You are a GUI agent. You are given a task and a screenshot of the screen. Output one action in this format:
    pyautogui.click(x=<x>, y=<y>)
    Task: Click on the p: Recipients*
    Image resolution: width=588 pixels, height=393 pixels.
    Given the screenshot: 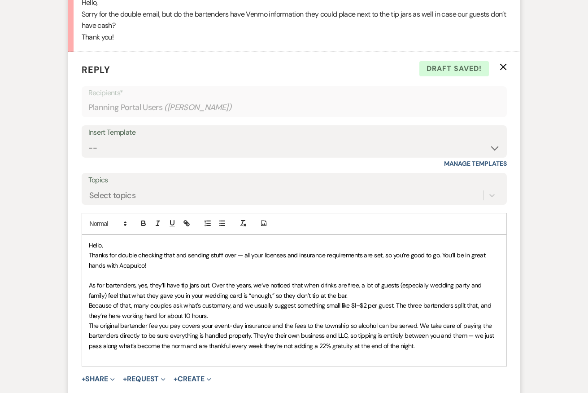 What is the action you would take?
    pyautogui.click(x=294, y=93)
    